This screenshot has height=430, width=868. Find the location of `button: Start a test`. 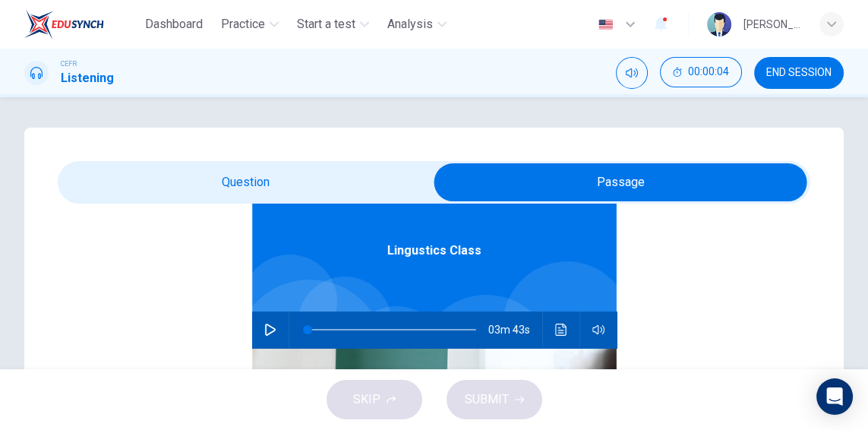

button: Start a test is located at coordinates (333, 24).